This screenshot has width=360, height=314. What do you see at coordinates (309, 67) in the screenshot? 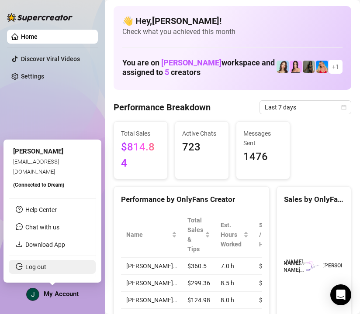
I see `img: Brandy` at bounding box center [309, 67].